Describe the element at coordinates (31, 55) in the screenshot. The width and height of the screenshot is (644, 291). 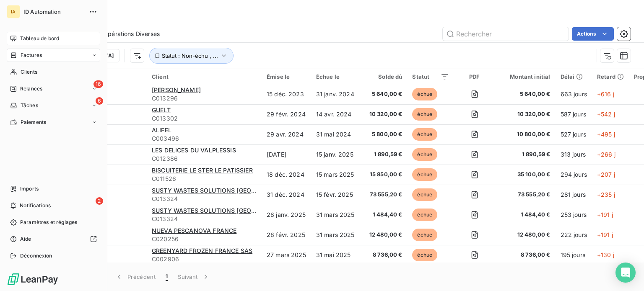
I see `span: Factures` at that location.